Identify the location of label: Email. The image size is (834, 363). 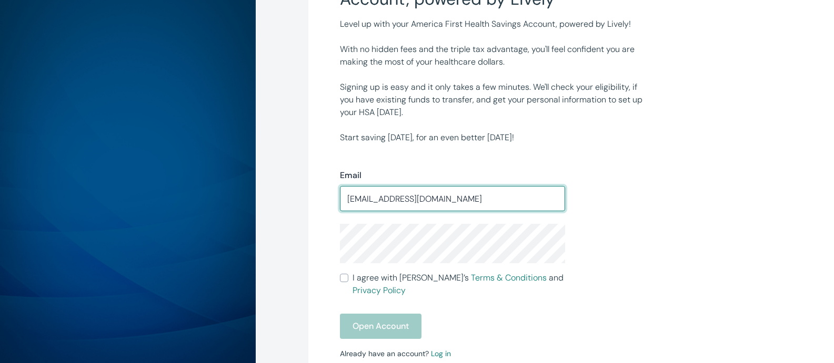
(350, 176).